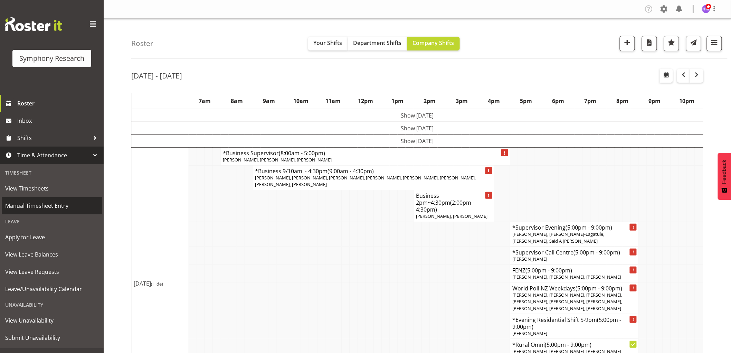  Describe the element at coordinates (52, 206) in the screenshot. I see `a: Manual Timesheet Entry` at that location.